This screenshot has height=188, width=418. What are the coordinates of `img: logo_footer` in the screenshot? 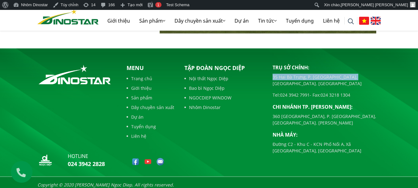 It's located at (75, 75).